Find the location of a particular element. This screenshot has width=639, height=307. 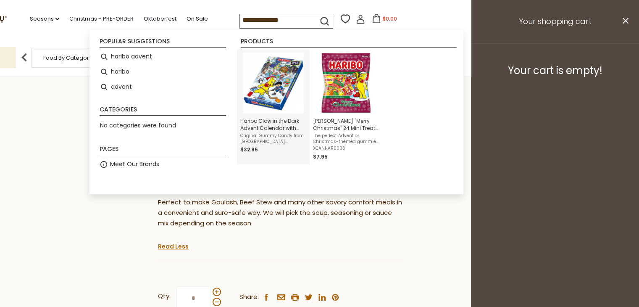

a: Read Less is located at coordinates (173, 246).